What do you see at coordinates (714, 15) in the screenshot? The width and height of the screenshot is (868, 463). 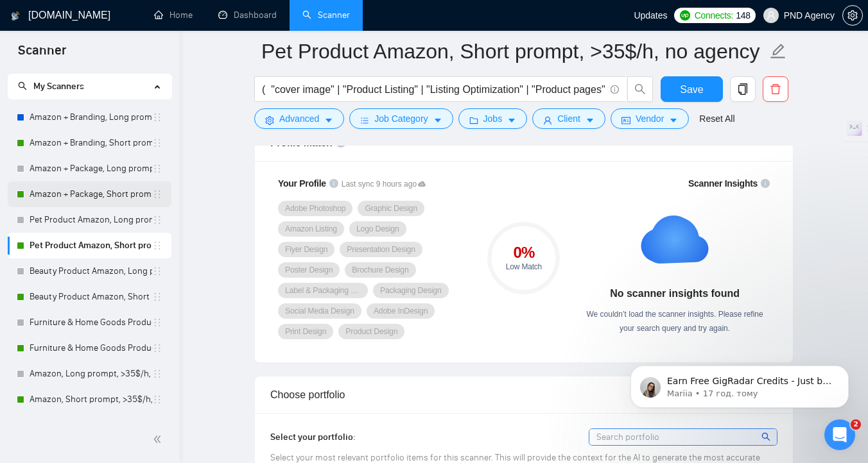 I see `span: Connects:` at bounding box center [714, 15].